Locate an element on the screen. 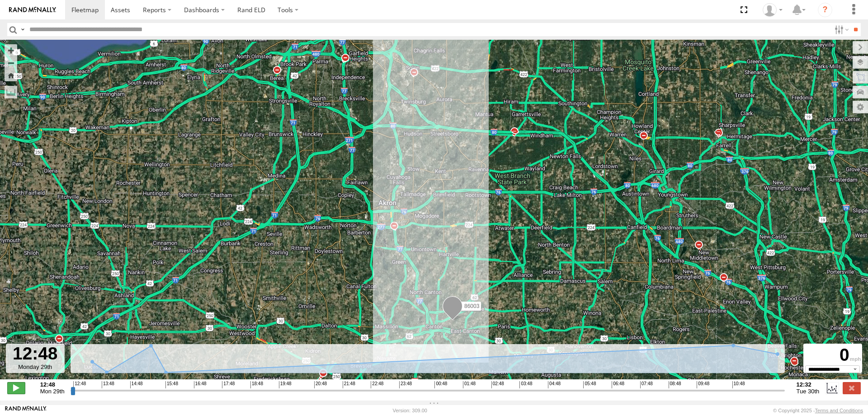  span: 00:48 is located at coordinates (441, 385).